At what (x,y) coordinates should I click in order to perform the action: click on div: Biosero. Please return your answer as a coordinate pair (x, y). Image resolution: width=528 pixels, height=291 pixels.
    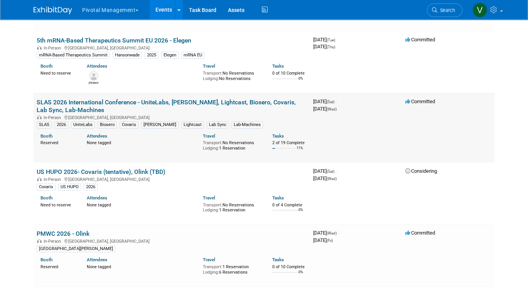
    Looking at the image, I should click on (107, 125).